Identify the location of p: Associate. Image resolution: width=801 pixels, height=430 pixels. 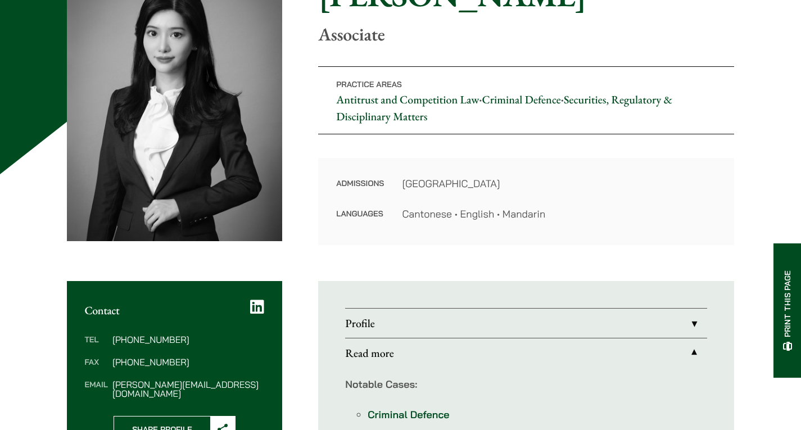
(526, 34).